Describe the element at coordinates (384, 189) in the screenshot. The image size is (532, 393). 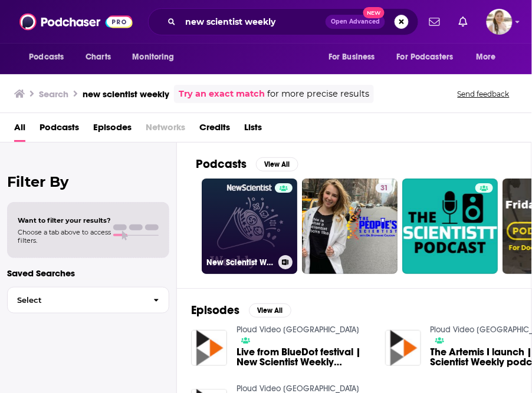
I see `span: 31` at that location.